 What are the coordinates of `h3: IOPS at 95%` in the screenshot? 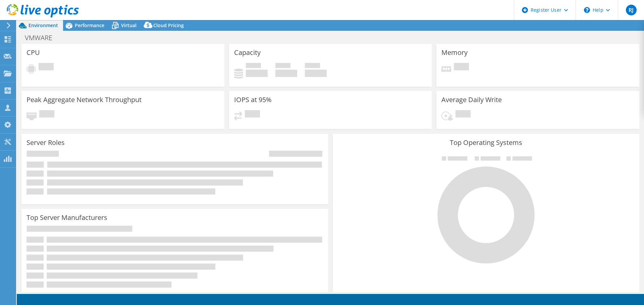 It's located at (253, 100).